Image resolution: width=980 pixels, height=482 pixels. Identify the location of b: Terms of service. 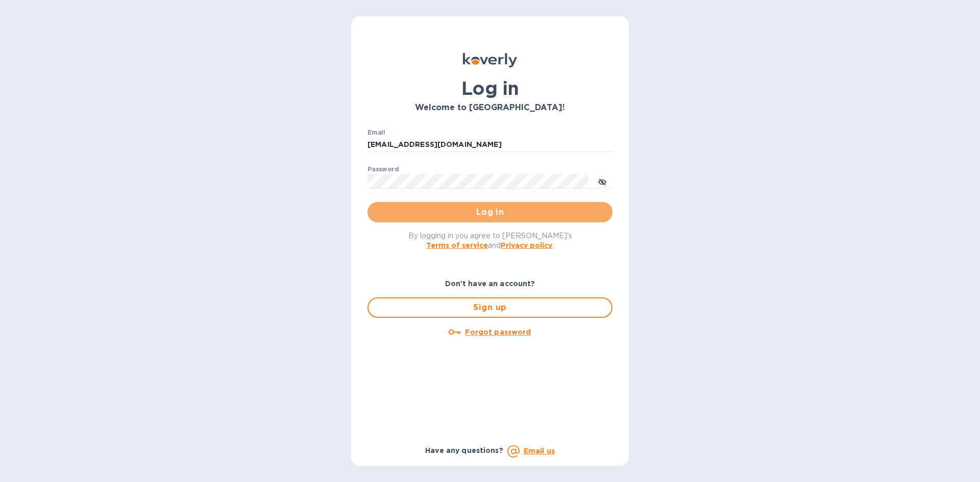
(456, 246).